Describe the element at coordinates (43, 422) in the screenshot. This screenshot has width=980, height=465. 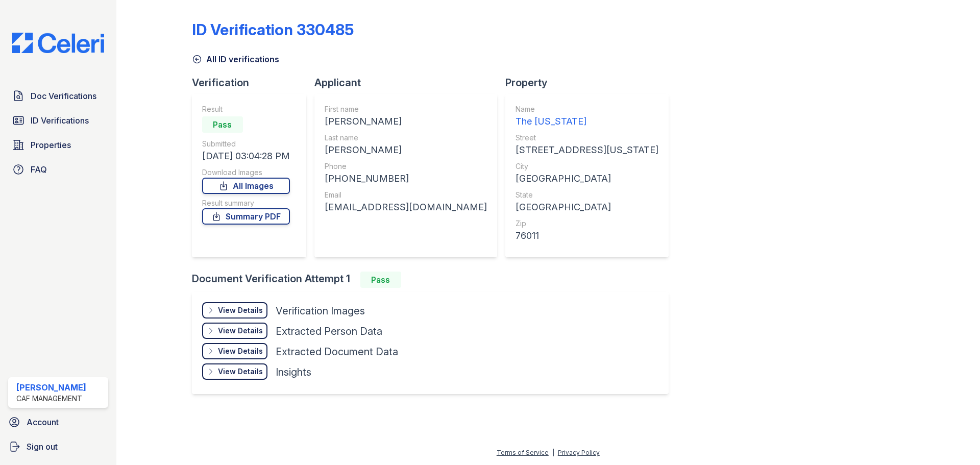
I see `span: Account` at that location.